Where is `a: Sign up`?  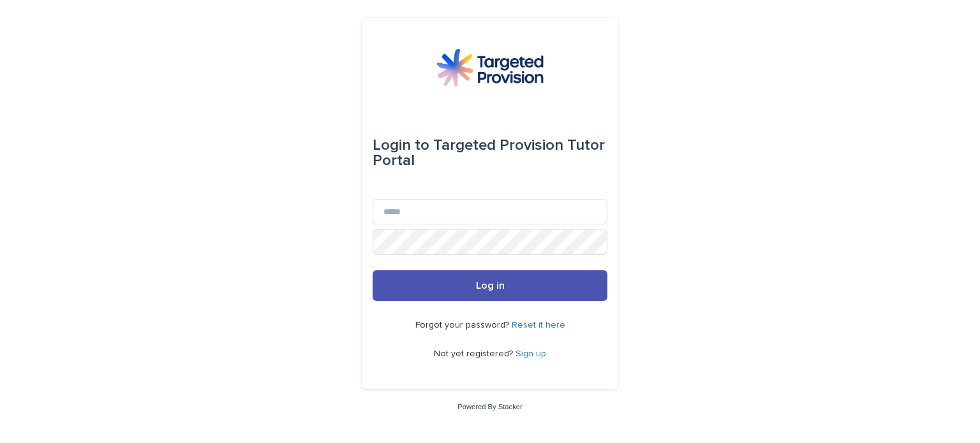 a: Sign up is located at coordinates (531, 354).